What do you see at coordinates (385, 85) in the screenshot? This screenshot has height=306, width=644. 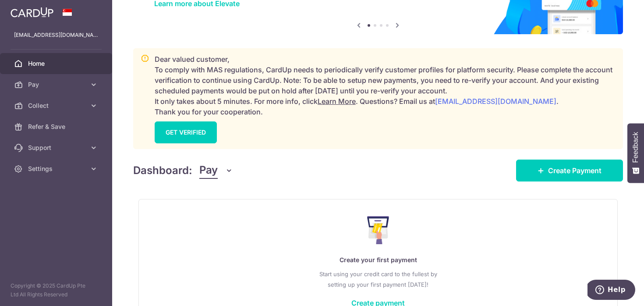 I see `p: Dear valued customer, To comply with MAS regulations, CardUp needs to periodically verify custome...` at bounding box center [385, 85].